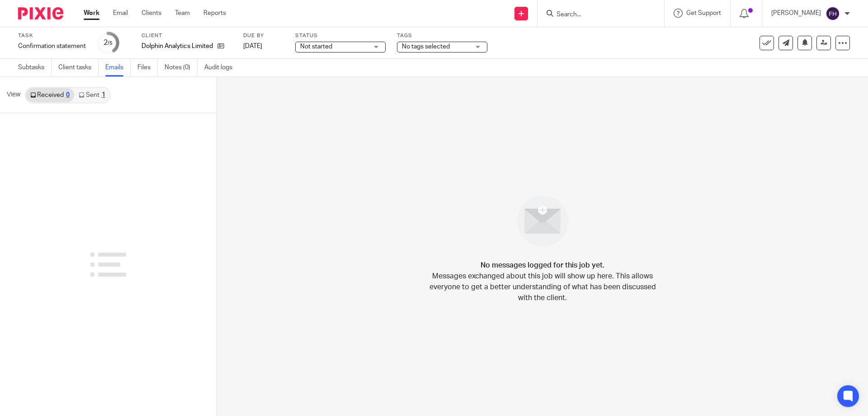 This screenshot has width=868, height=416. What do you see at coordinates (181, 67) in the screenshot?
I see `a: Notes (0)` at bounding box center [181, 67].